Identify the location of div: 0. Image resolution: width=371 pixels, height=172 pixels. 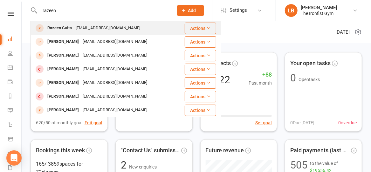
(293, 78).